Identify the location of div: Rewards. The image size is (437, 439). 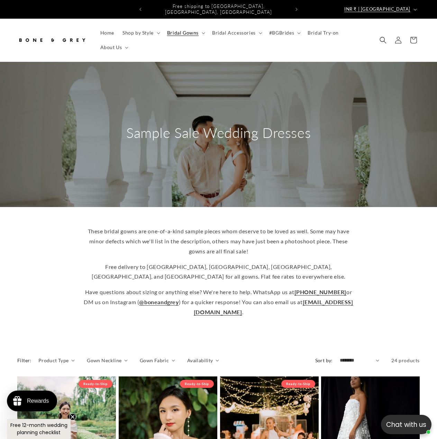
(38, 401).